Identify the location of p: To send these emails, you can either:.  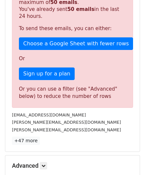
(72, 28).